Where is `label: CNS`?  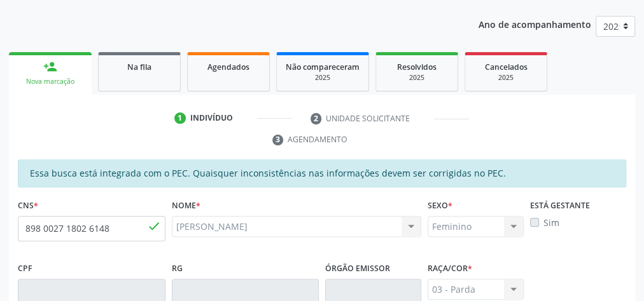
label: CNS is located at coordinates (28, 206).